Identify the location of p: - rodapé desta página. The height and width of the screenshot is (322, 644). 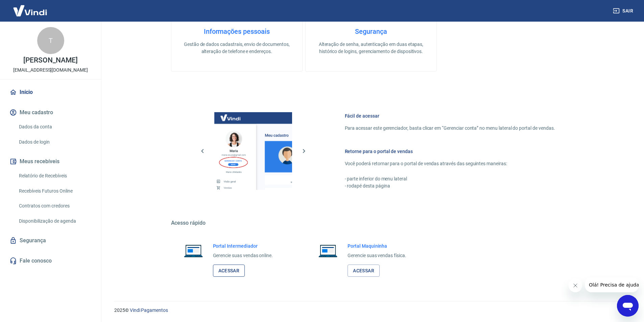
(450, 186).